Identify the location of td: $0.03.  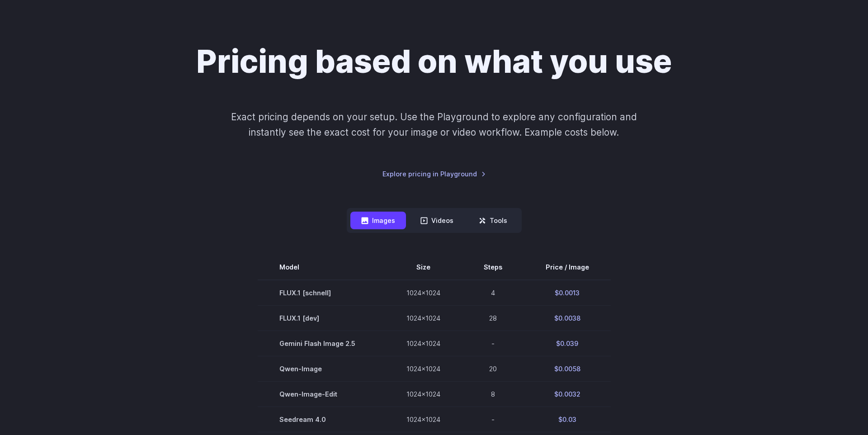
(568, 419).